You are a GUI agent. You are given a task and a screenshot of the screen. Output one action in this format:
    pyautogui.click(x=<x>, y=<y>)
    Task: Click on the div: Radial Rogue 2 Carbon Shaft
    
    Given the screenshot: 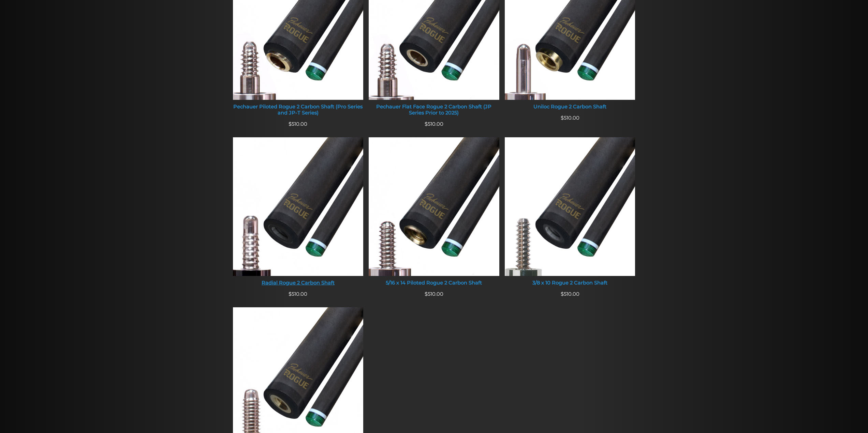 What is the action you would take?
    pyautogui.click(x=298, y=283)
    